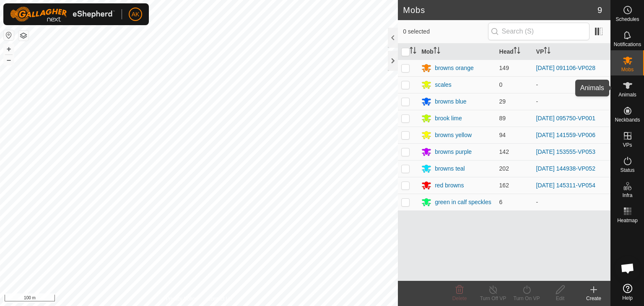 Image resolution: width=644 pixels, height=306 pixels. I want to click on span: 29, so click(503, 101).